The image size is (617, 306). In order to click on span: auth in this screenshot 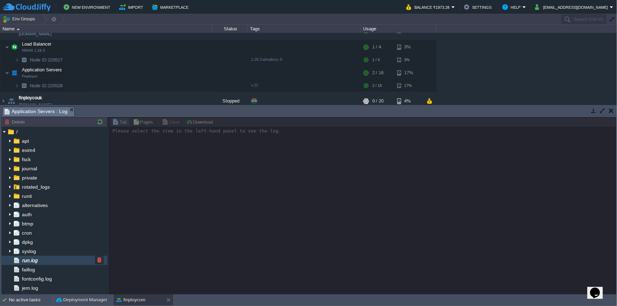, I will do `click(27, 215)`.